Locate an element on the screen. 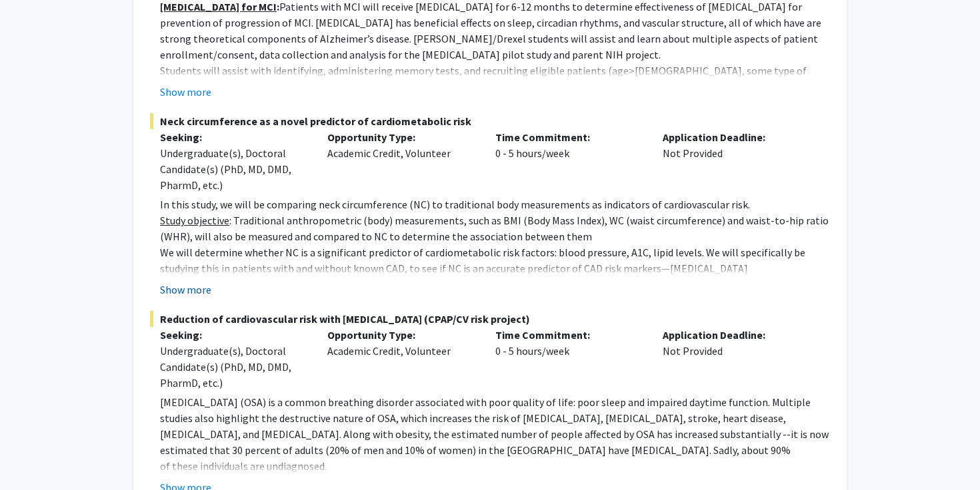  p: Students will assist with identifying, administering memory tests, and recruiting eligible patien... is located at coordinates (495, 78).